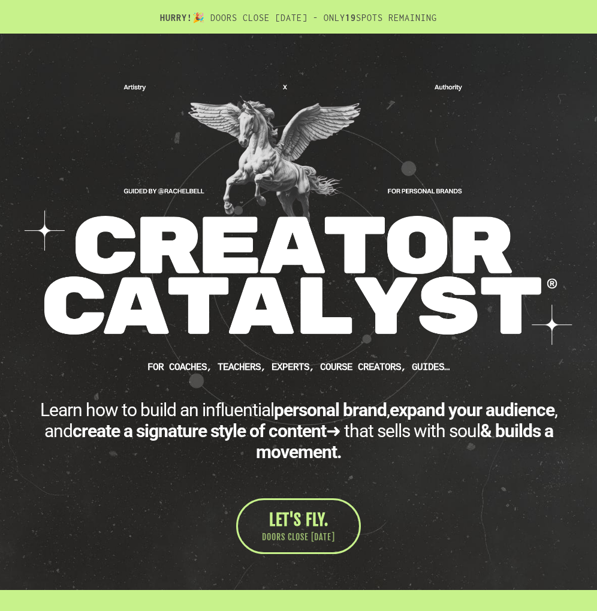  What do you see at coordinates (472, 409) in the screenshot?
I see `b: expand your audience` at bounding box center [472, 409].